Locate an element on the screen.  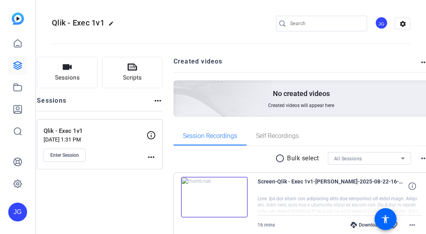
mat-icon: accessibility is located at coordinates (385, 219).